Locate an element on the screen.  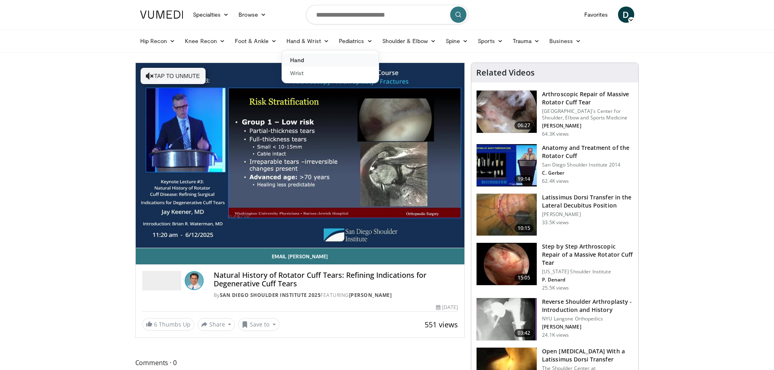
span: 06:27 is located at coordinates (524, 126).